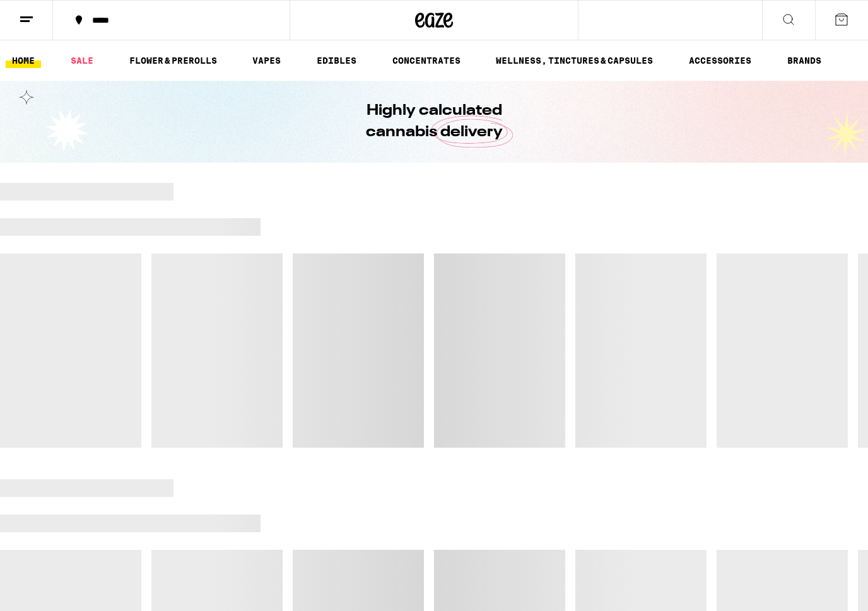 This screenshot has width=868, height=611. I want to click on a: VAPES, so click(266, 61).